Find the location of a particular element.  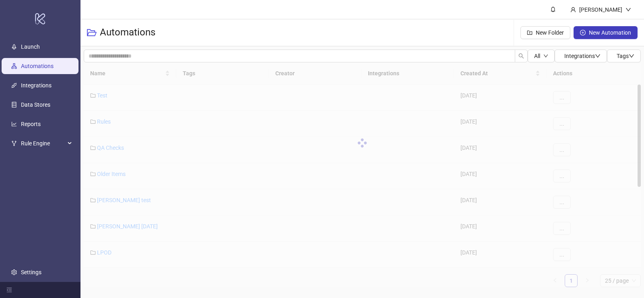

span: user is located at coordinates (573, 10).